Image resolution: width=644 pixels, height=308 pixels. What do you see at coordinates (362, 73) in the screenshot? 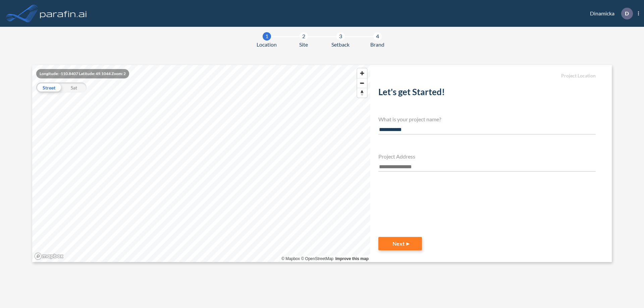
I see `button: Zoom in` at bounding box center [362, 73].